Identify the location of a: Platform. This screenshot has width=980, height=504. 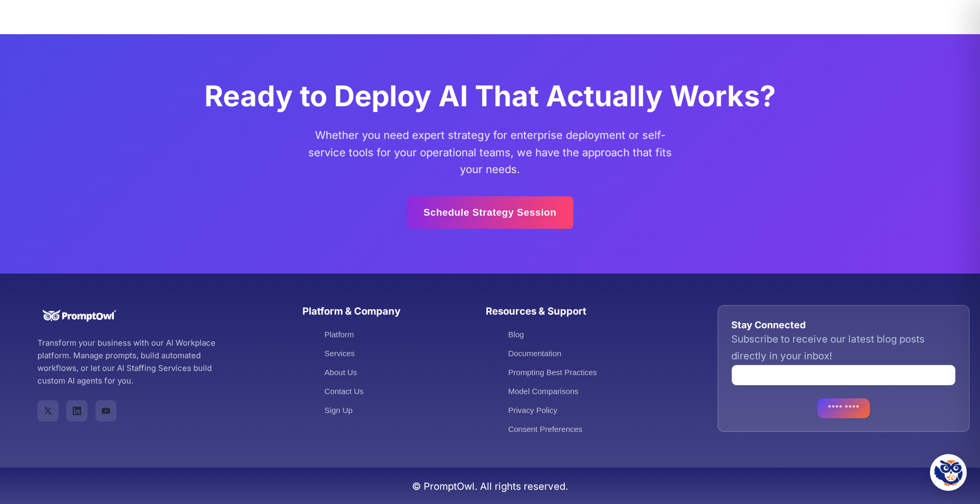
(340, 334).